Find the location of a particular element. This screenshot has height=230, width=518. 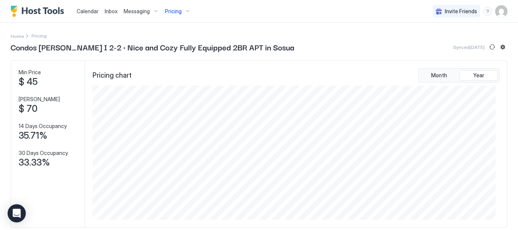

span: $ 70 is located at coordinates (28, 109).